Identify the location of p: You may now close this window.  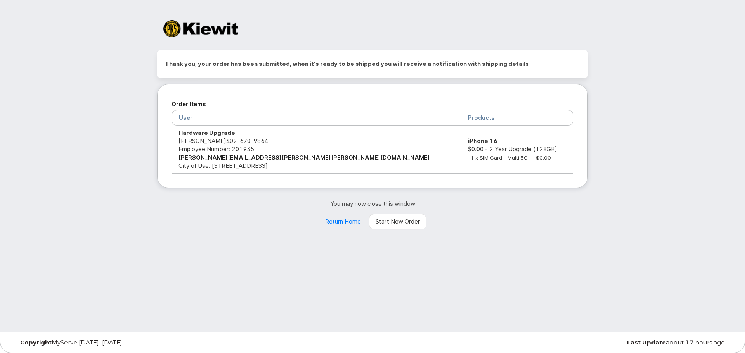
(372, 204).